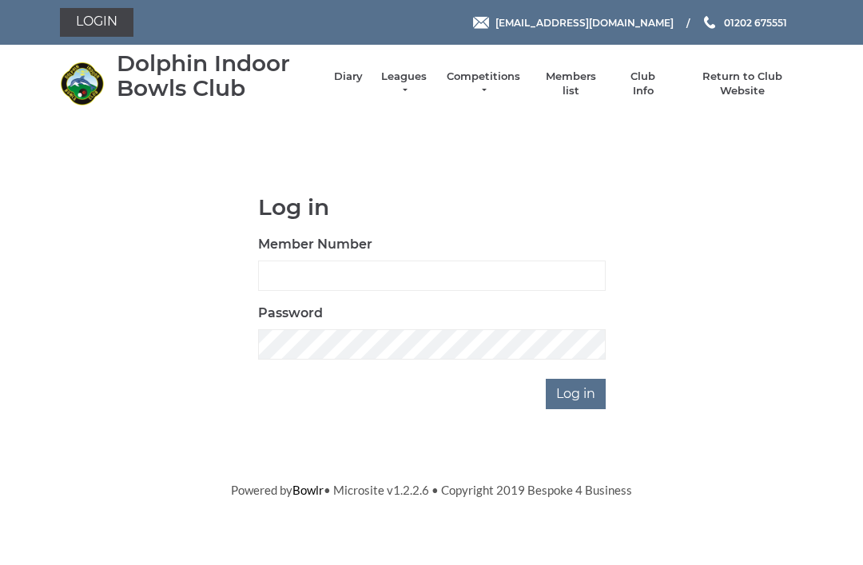 This screenshot has width=863, height=565. What do you see at coordinates (710, 22) in the screenshot?
I see `img: Phone us` at bounding box center [710, 22].